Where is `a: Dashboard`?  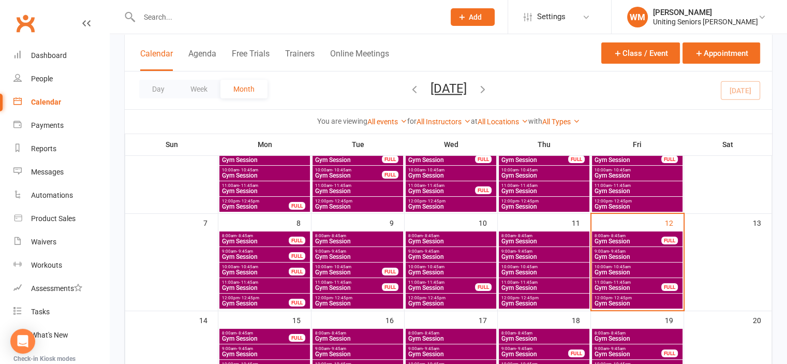
a: Dashboard is located at coordinates (61, 55).